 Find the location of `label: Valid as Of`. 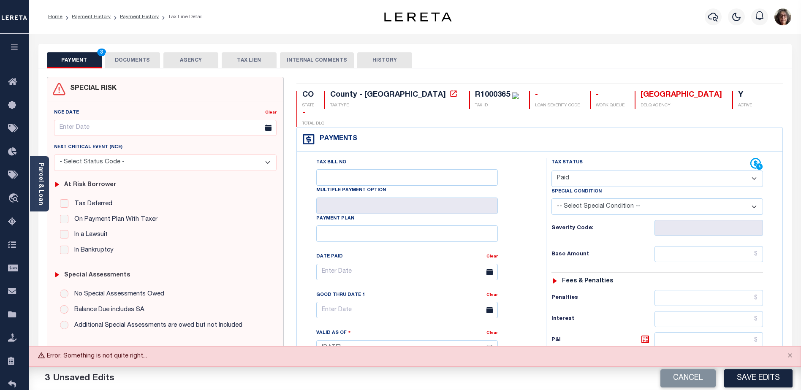

label: Valid as Of is located at coordinates (334, 333).